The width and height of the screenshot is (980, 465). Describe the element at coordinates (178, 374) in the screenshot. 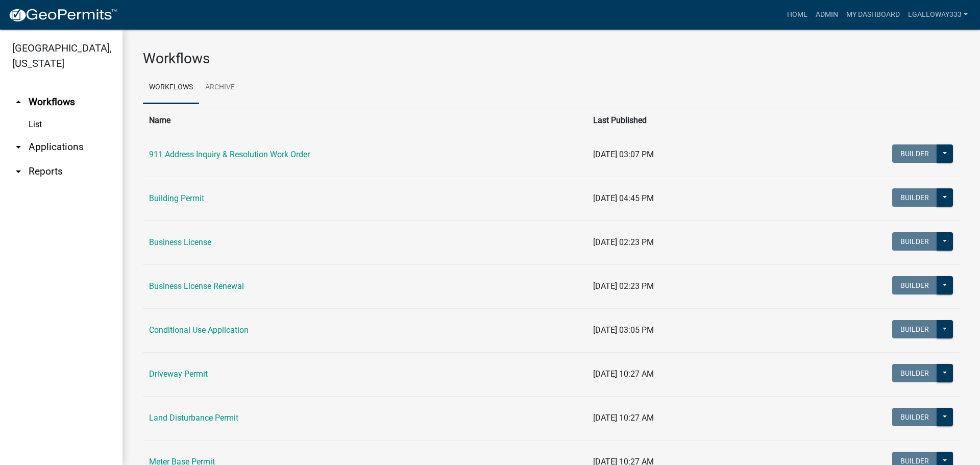

I see `a: Driveway Permit` at that location.